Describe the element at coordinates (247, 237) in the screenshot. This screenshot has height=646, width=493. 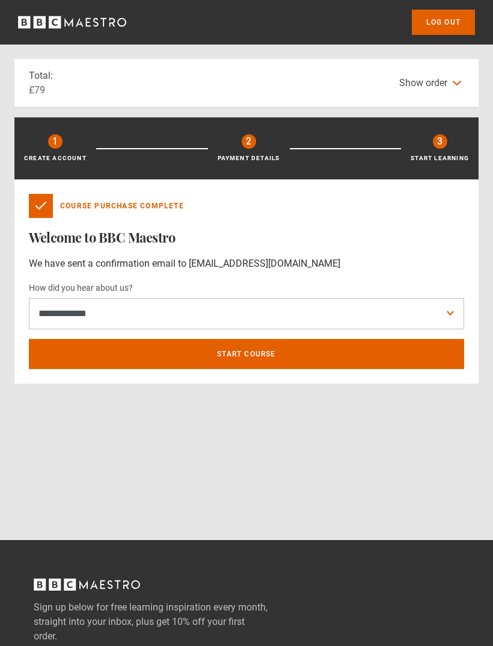
I see `h1: Welcome to BBC Maestro` at that location.